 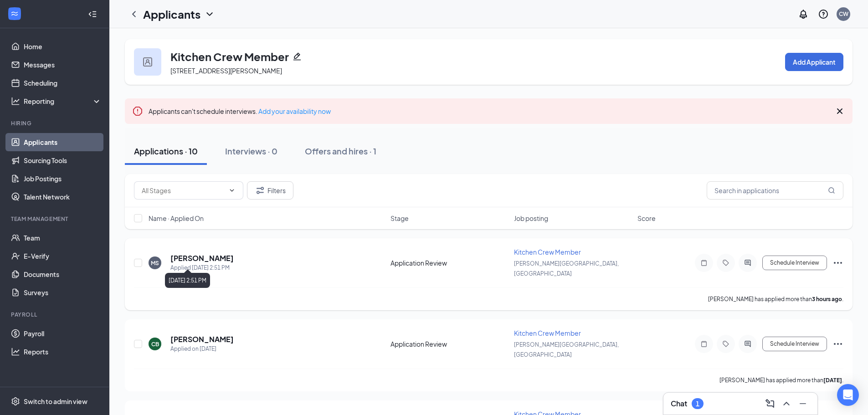 I want to click on a: Reports, so click(x=63, y=352).